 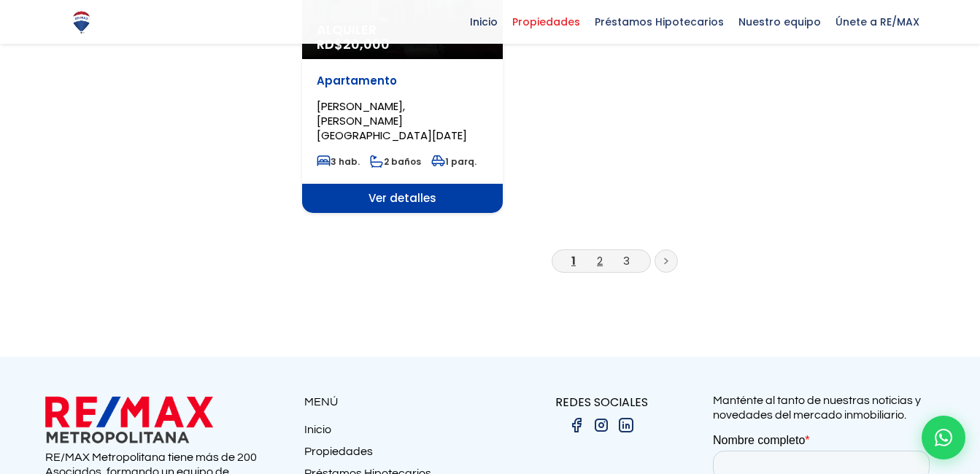 What do you see at coordinates (484, 22) in the screenshot?
I see `span: Inicio` at bounding box center [484, 22].